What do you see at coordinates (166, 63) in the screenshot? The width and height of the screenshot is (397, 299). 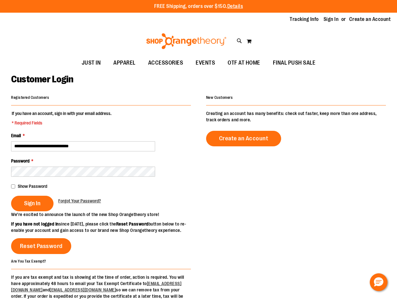 I see `a: ACCESSORIES` at bounding box center [166, 63].